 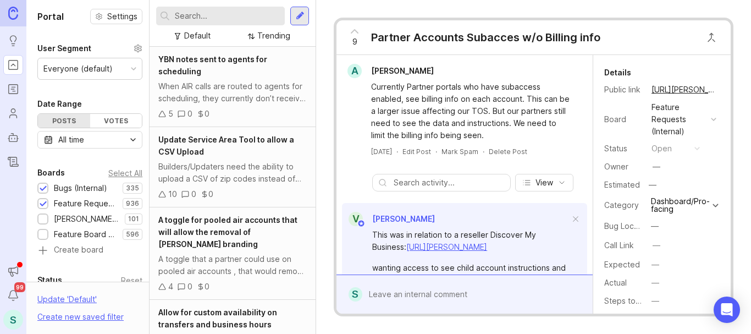 I want to click on span: YBN notes sent to agents for scheduling, so click(x=213, y=65).